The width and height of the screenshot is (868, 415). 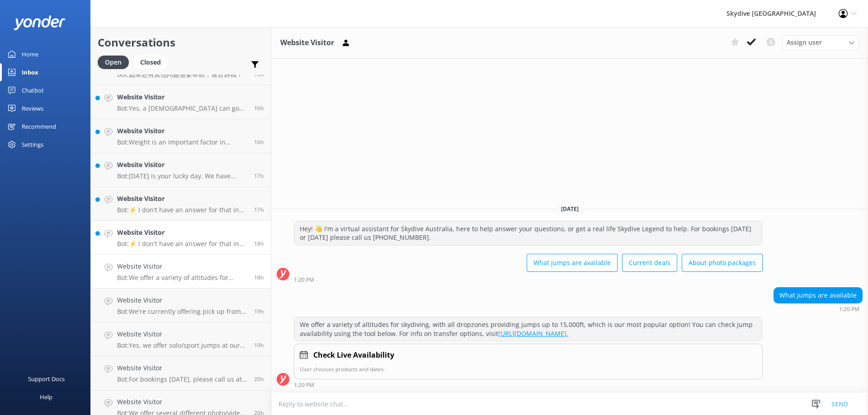 What do you see at coordinates (181, 43) in the screenshot?
I see `h2: Conversations` at bounding box center [181, 43].